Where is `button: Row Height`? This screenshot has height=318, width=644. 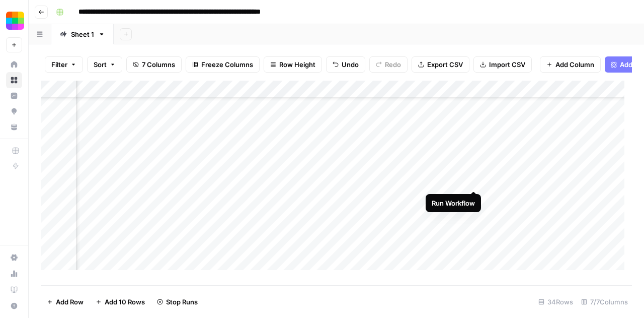 button: Row Height is located at coordinates (293, 64).